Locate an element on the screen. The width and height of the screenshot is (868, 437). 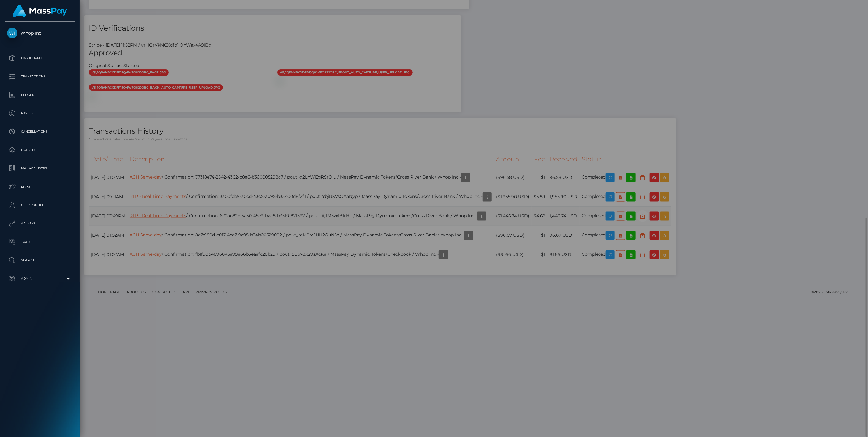
p: Payees is located at coordinates (40, 113).